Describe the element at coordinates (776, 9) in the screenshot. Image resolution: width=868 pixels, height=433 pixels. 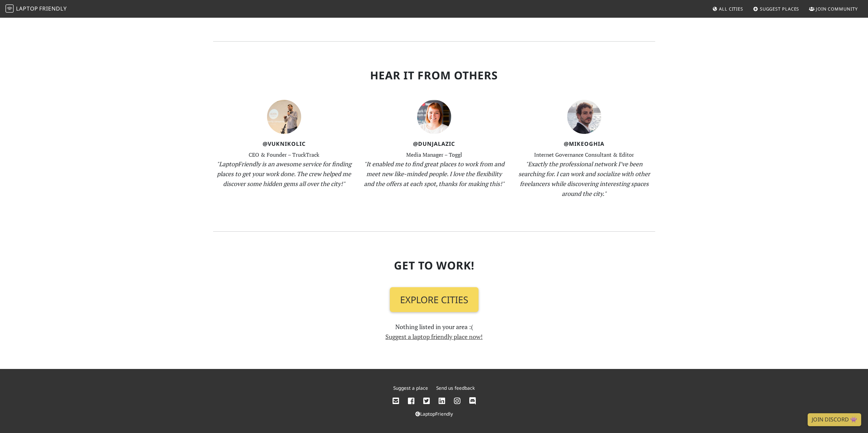
I see `a: Suggest Places` at that location.